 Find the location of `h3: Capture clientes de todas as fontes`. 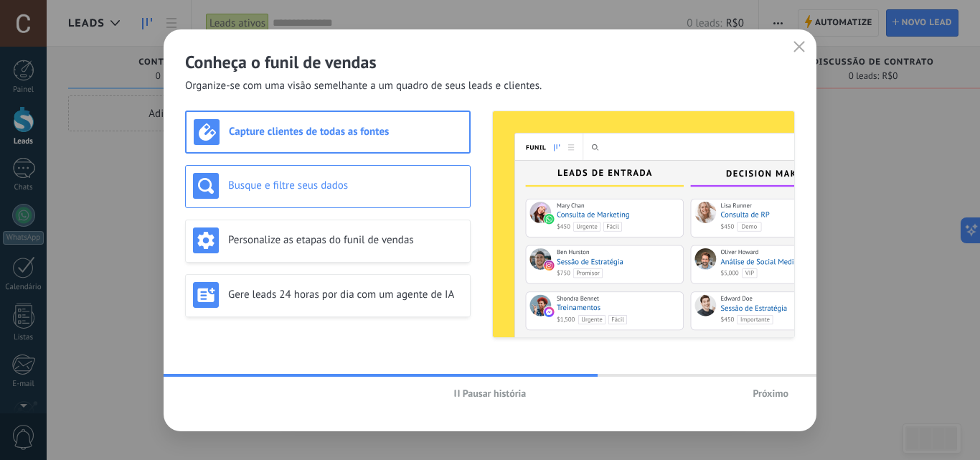

h3: Capture clientes de todas as fontes is located at coordinates (345, 131).